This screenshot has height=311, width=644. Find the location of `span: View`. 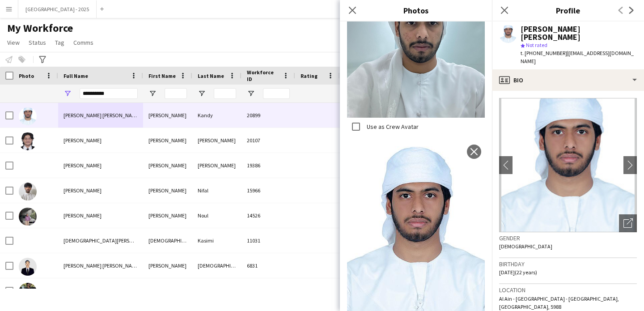

span: View is located at coordinates (13, 43).